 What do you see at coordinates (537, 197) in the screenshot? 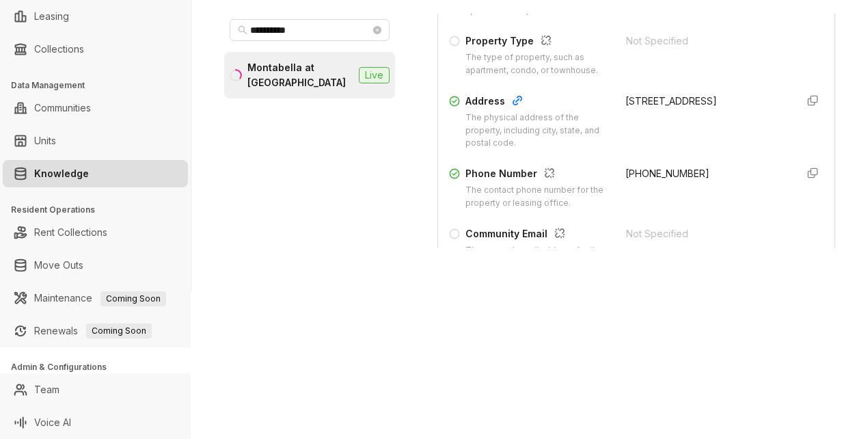
I see `div: The contact phone number for the property or leasing office.` at bounding box center [537, 197].